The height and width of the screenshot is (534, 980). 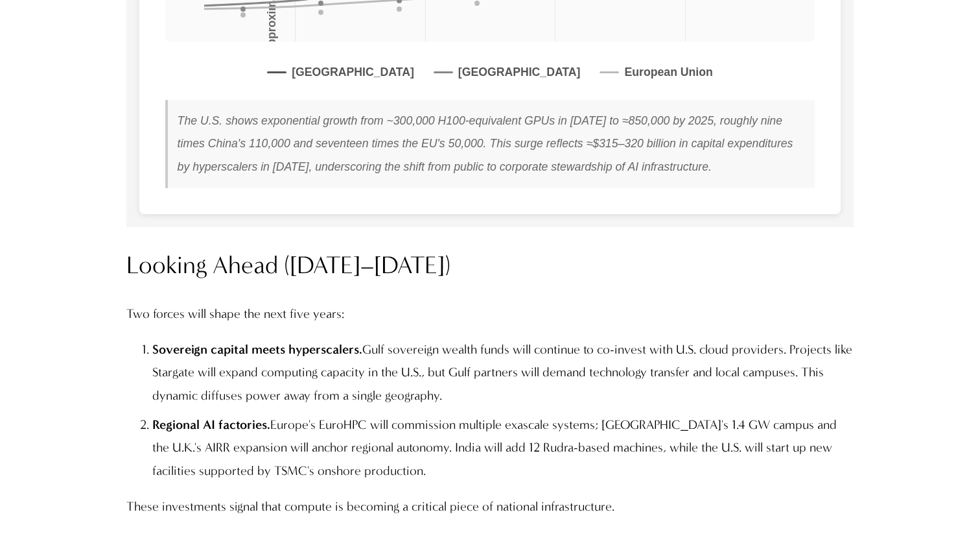 What do you see at coordinates (211, 424) in the screenshot?
I see `strong: Regional AI factories.` at bounding box center [211, 424].